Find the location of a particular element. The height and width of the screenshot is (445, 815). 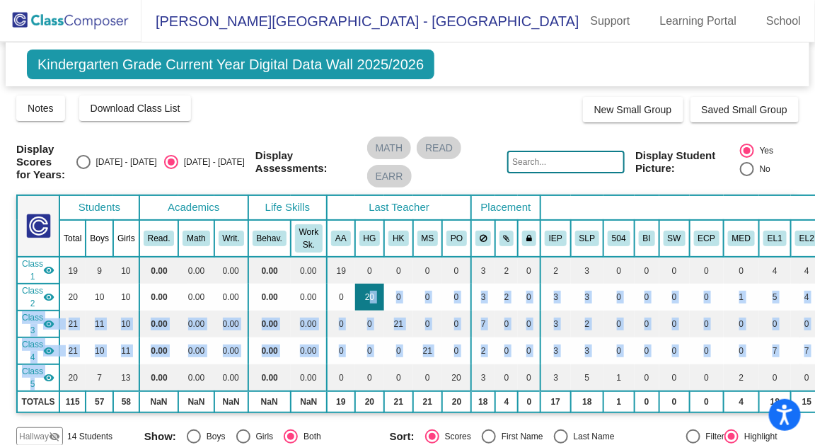

th: Boys is located at coordinates (99, 239).